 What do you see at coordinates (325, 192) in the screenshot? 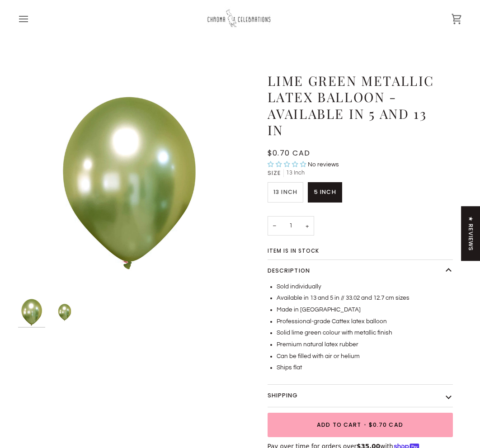
I see `span: 5 Inch` at bounding box center [325, 192].